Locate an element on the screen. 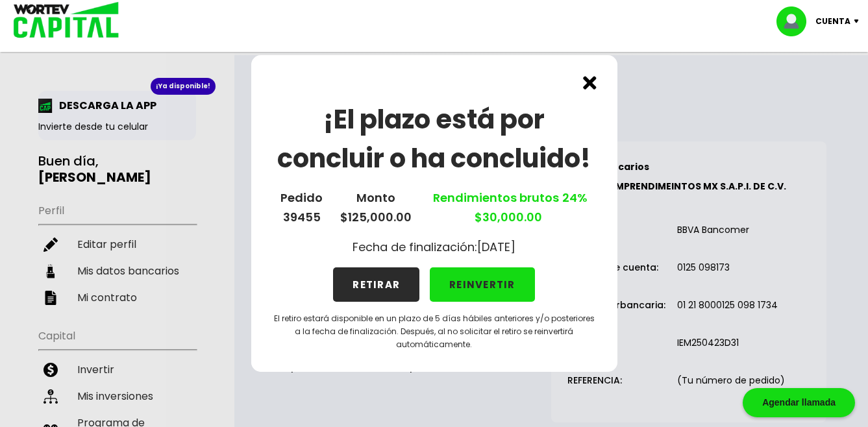  div: Agendar llamada is located at coordinates (799, 402).